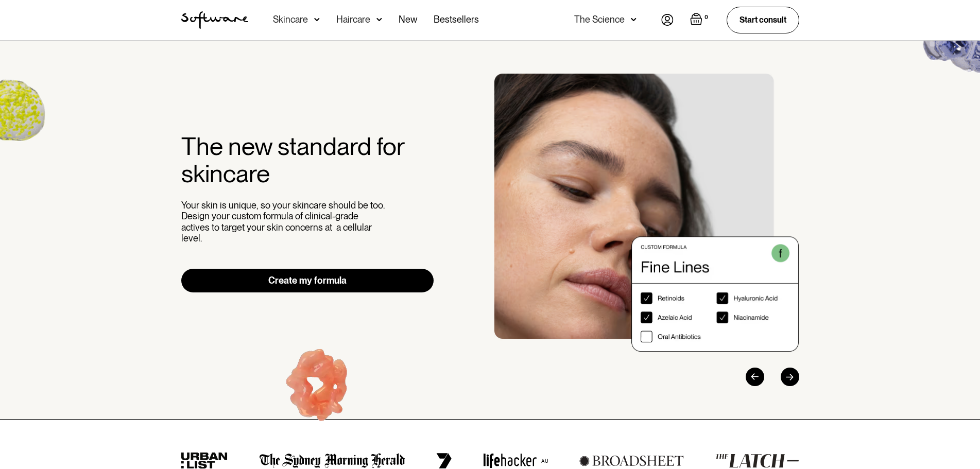 The width and height of the screenshot is (980, 469). What do you see at coordinates (755, 377) in the screenshot?
I see `div: Previous slide` at bounding box center [755, 377].